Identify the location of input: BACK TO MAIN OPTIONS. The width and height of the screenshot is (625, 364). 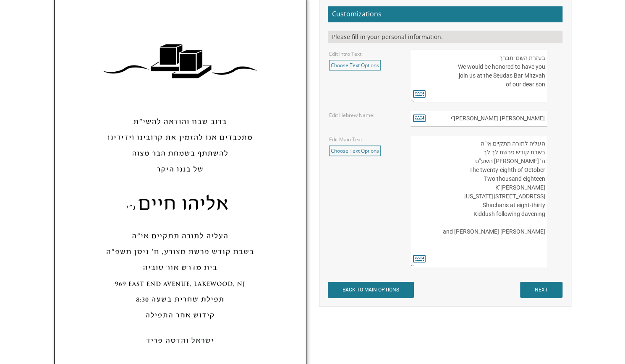
(371, 290).